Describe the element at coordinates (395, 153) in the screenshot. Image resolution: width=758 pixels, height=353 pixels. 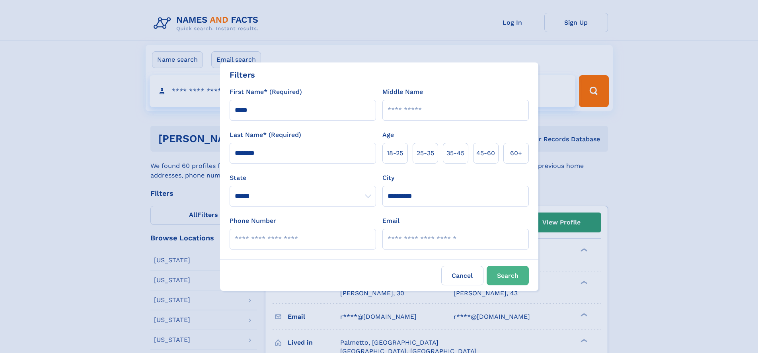
I see `span: 18‑25` at that location.